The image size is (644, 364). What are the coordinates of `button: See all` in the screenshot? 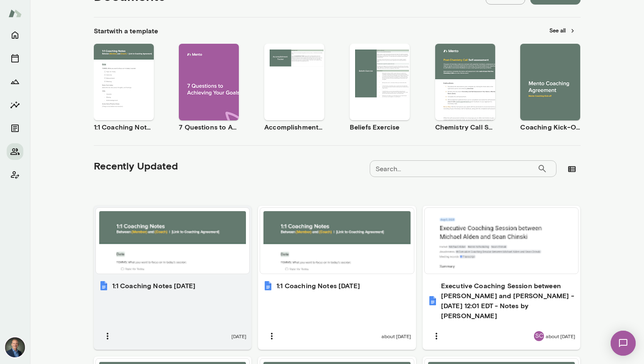 It's located at (563, 30).